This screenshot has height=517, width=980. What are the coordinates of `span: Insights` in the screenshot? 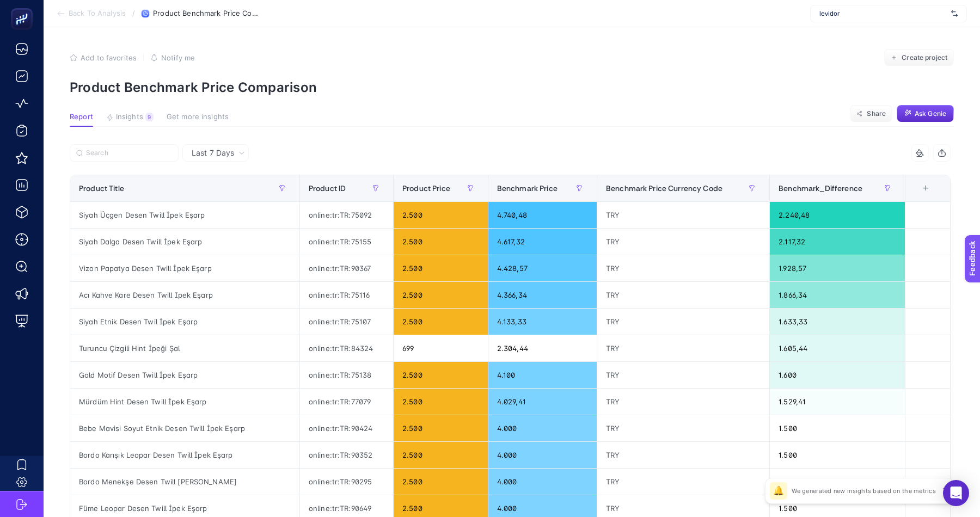 It's located at (130, 117).